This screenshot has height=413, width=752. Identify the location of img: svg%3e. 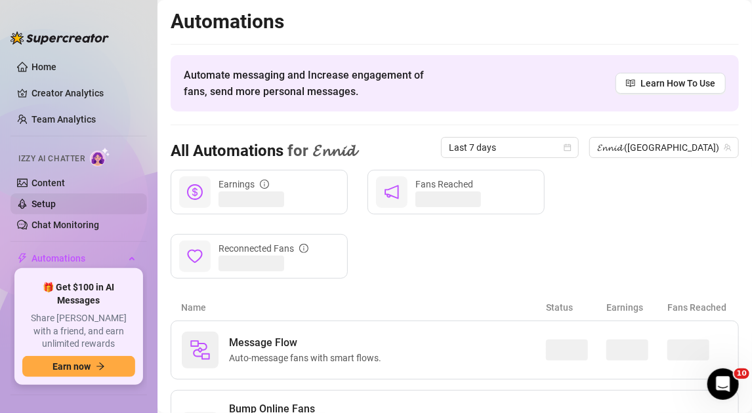
(200, 350).